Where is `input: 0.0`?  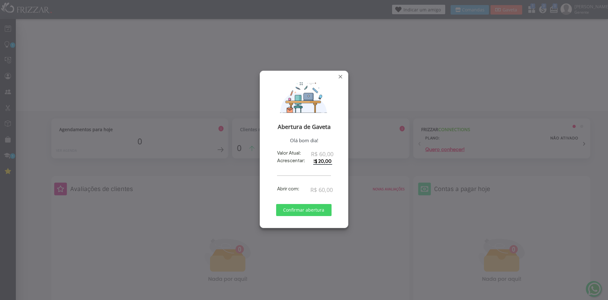 input: 0.0 is located at coordinates (323, 161).